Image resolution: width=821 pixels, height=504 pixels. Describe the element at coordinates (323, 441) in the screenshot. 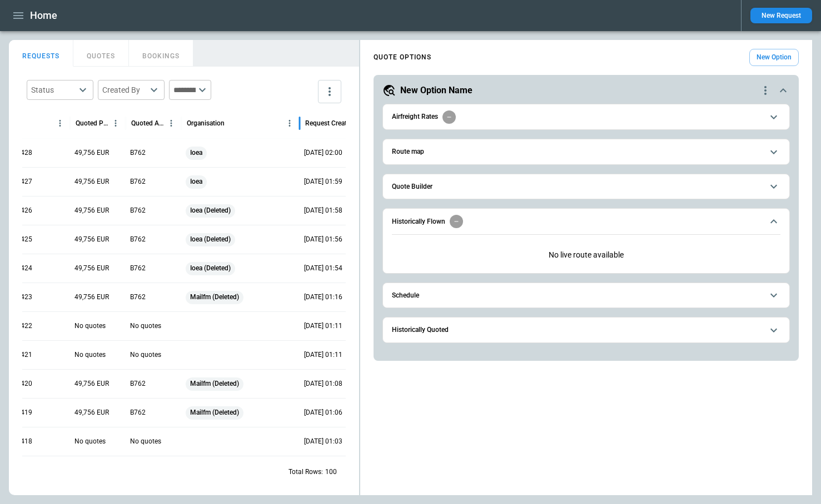

I see `p: 20 Sep 2025 01:03` at that location.